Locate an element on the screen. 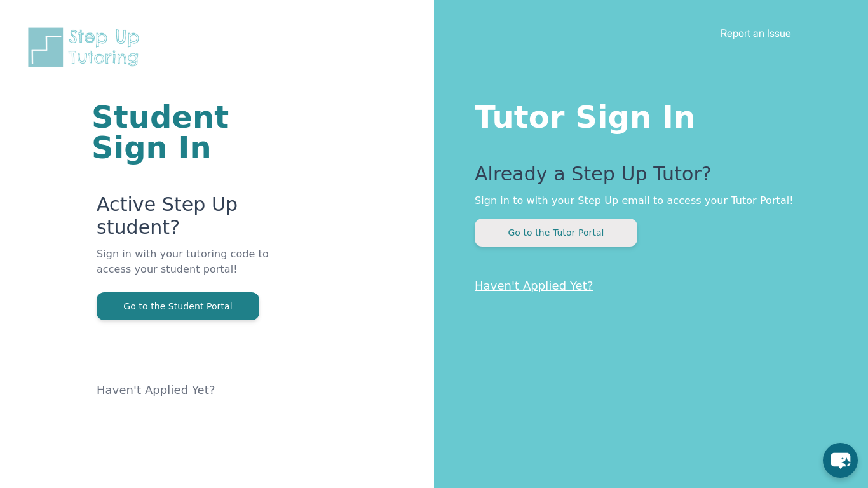 Image resolution: width=868 pixels, height=488 pixels. button: chat-button is located at coordinates (840, 460).